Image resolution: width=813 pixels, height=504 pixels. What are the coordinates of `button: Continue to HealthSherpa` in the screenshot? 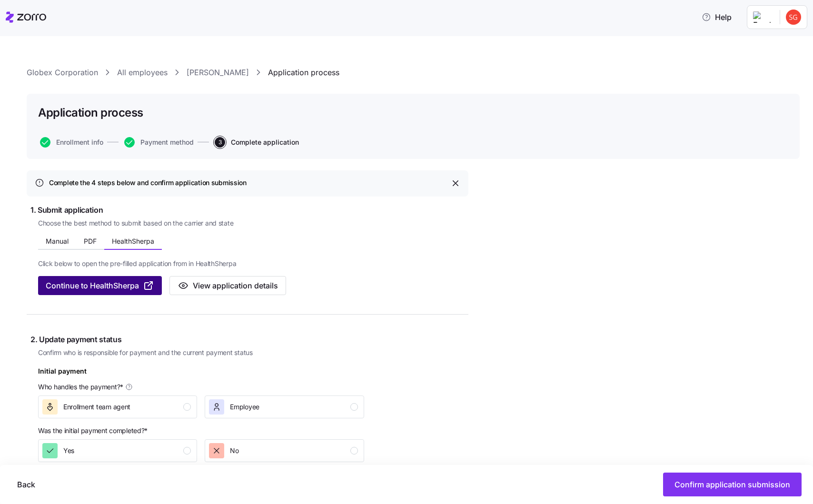 It's located at (100, 285).